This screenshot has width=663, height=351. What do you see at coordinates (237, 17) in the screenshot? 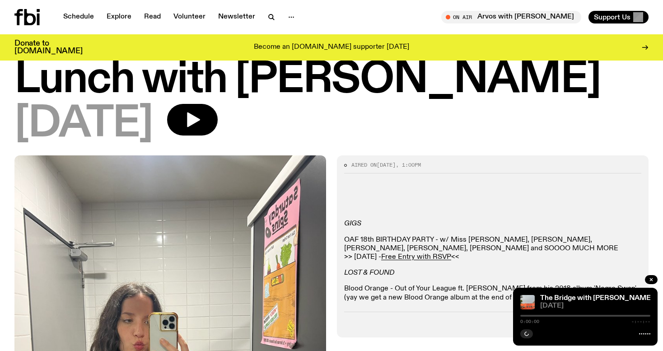
I see `a: Newsletter` at bounding box center [237, 17].